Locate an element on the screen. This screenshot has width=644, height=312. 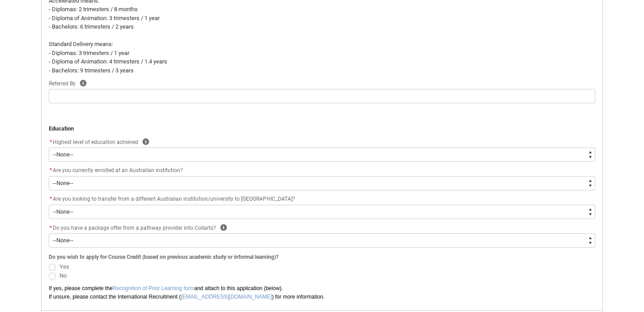
span: No is located at coordinates (63, 276).